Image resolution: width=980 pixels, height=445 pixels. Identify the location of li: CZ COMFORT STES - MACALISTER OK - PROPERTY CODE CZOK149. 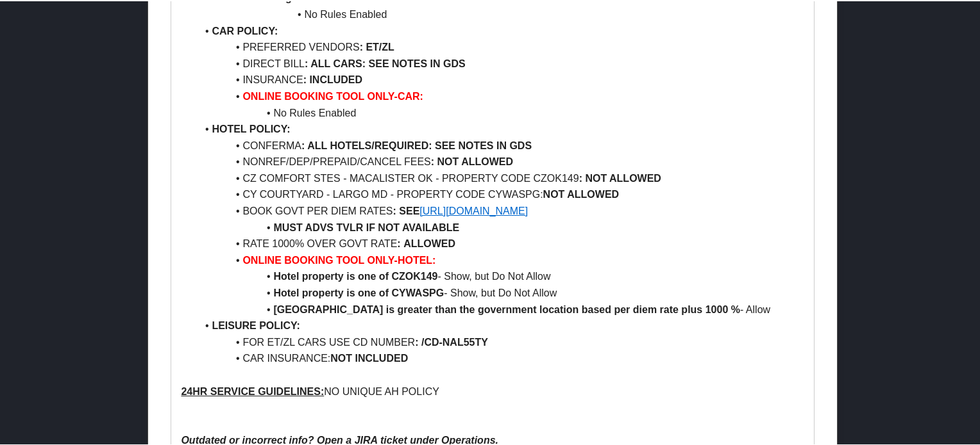
(500, 178).